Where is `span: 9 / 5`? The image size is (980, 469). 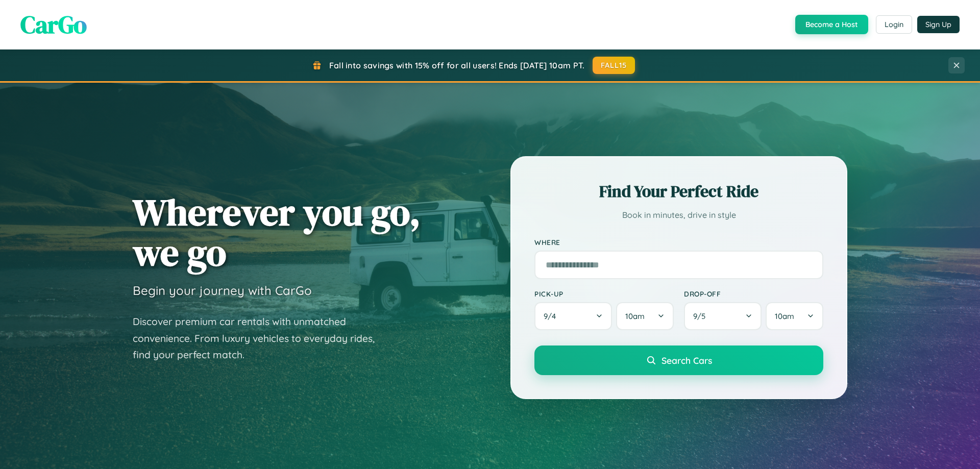
span: 9 / 5 is located at coordinates (701, 316).